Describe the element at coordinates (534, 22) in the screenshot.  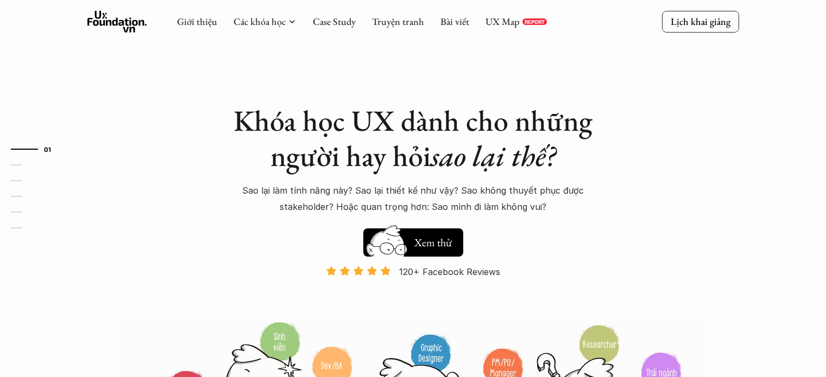
I see `p: REPORT` at that location.